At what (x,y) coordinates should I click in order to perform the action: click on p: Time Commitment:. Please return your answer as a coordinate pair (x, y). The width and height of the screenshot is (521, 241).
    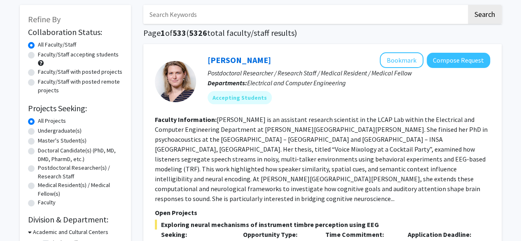
    Looking at the image, I should click on (361, 234).